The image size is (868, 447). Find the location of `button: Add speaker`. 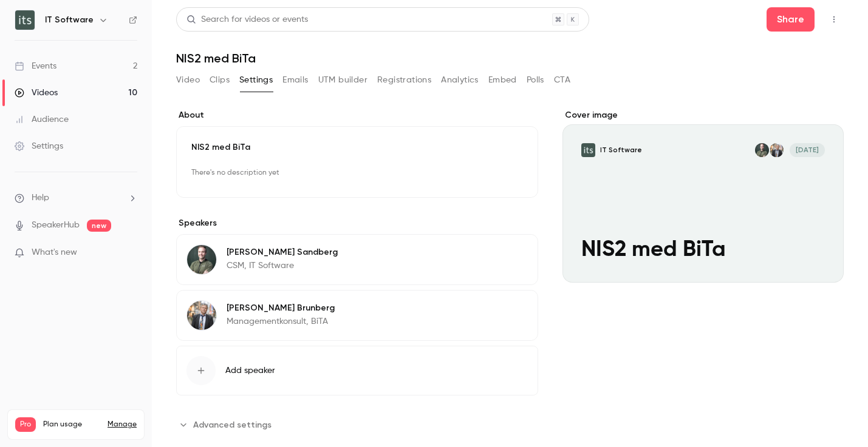

button: Add speaker is located at coordinates (357, 370).